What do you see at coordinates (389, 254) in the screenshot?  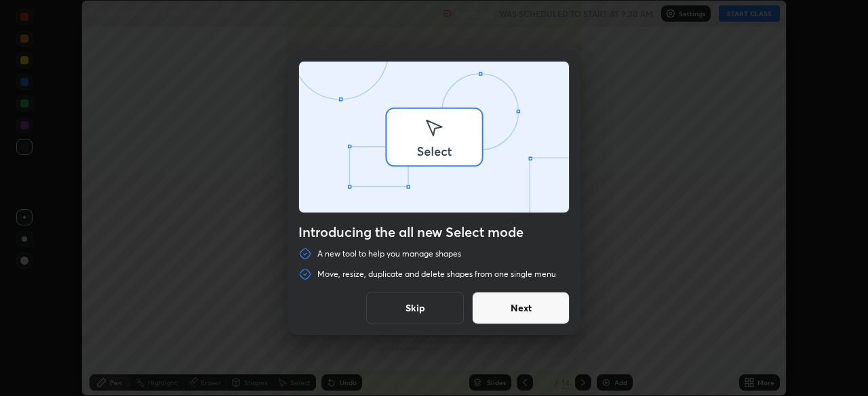 I see `p: A new tool to help you manage shapes` at bounding box center [389, 254].